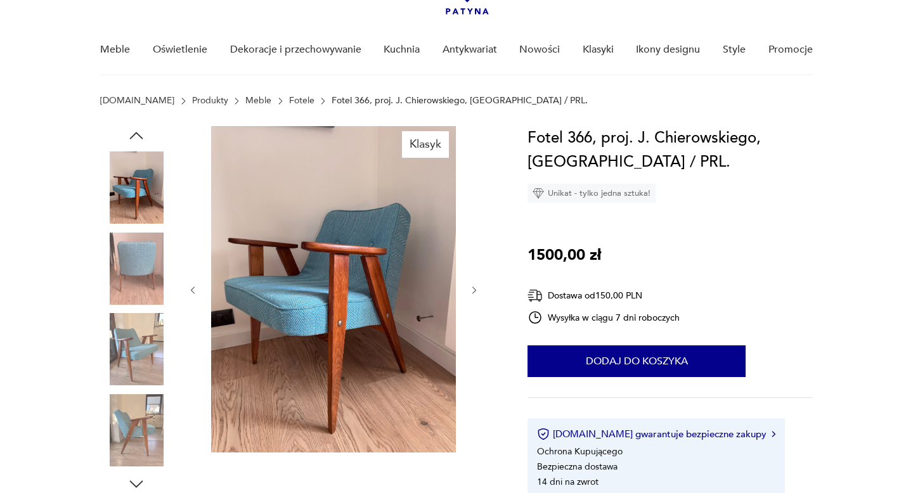  What do you see at coordinates (734, 49) in the screenshot?
I see `a: Style` at bounding box center [734, 49].